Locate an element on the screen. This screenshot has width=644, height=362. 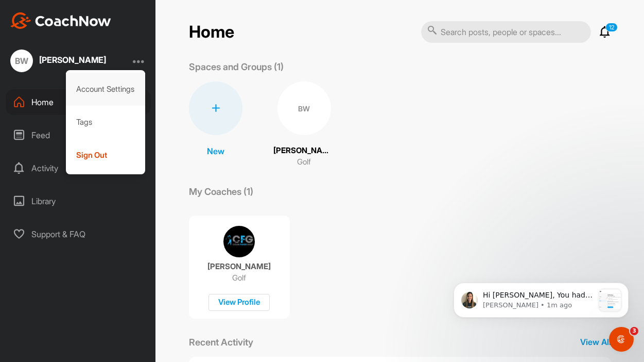
div: Feed is located at coordinates (79, 135).